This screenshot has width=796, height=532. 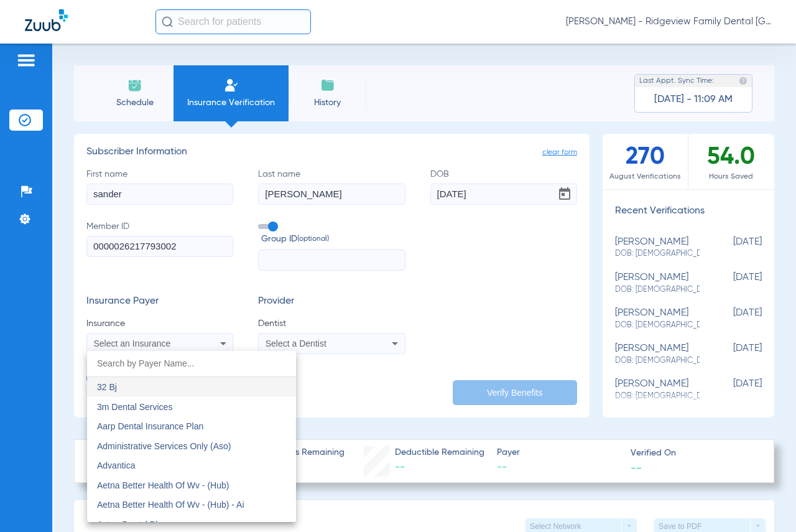 I want to click on span: Aetna Dental Plans, so click(x=134, y=524).